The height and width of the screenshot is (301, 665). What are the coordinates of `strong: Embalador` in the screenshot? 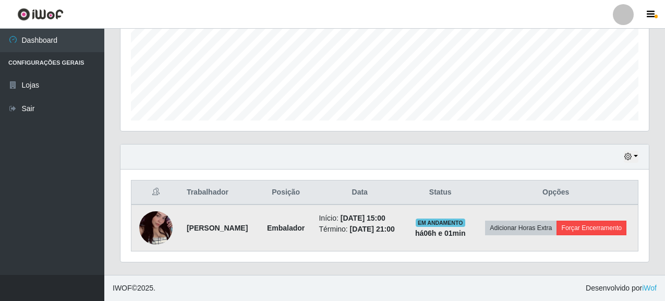 It's located at (286, 228).